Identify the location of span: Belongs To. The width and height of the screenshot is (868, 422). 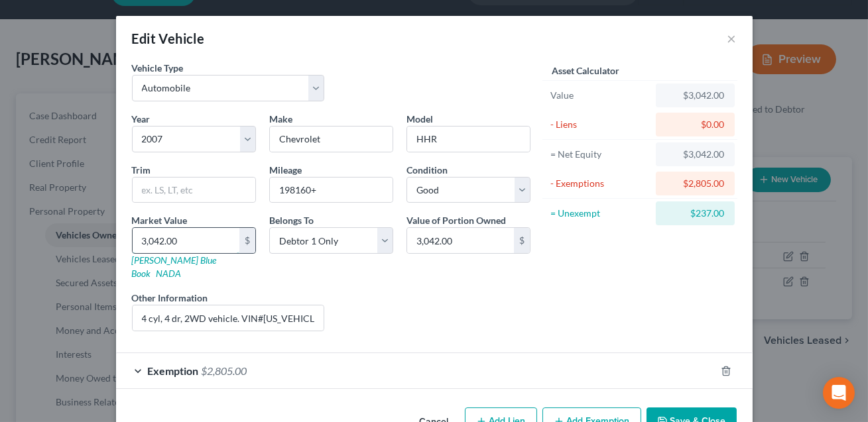
(291, 220).